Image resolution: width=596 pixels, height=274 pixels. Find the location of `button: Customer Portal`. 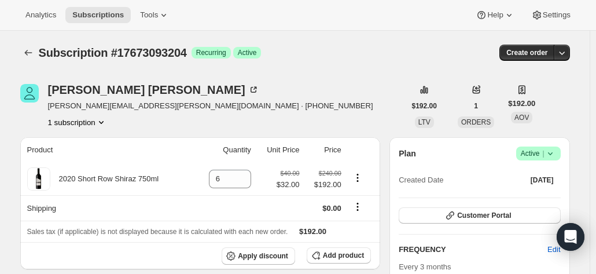

button: Customer Portal is located at coordinates (479, 215).